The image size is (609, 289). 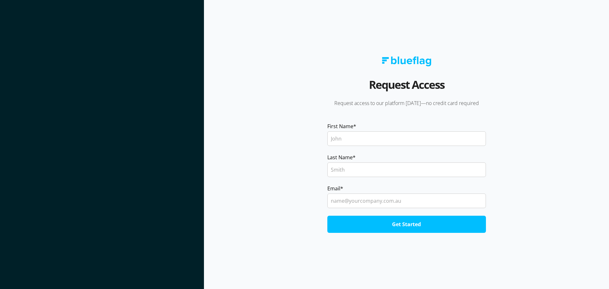 What do you see at coordinates (407, 201) in the screenshot?
I see `input: name@yourcompany.com.au` at bounding box center [407, 201].